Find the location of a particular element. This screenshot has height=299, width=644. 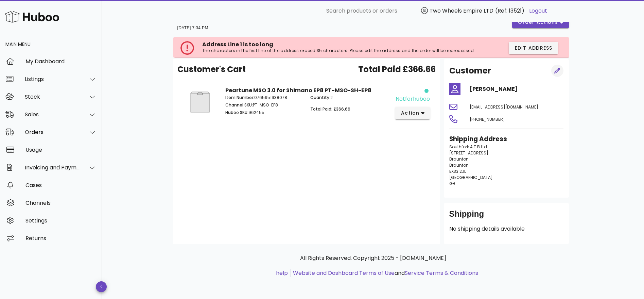

span: Southfork A T B Ltd is located at coordinates (468, 147).